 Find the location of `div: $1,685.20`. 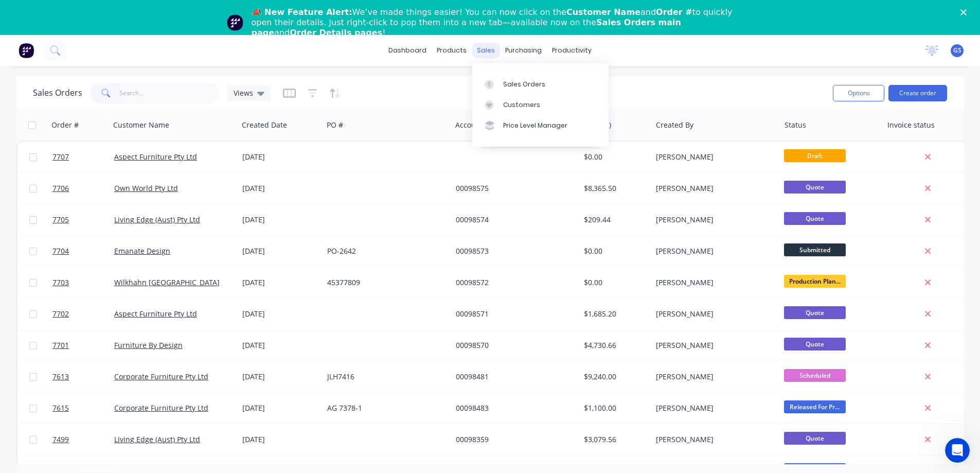

div: $1,685.20 is located at coordinates (614, 314).